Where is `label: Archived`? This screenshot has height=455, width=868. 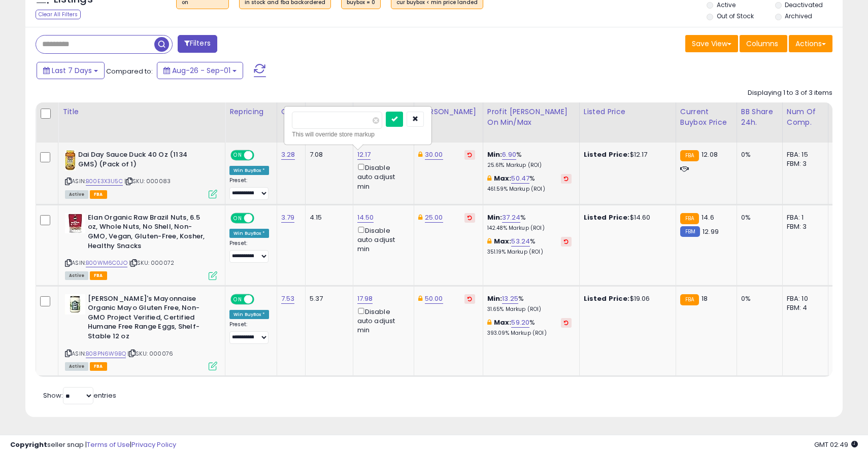 label: Archived is located at coordinates (799, 16).